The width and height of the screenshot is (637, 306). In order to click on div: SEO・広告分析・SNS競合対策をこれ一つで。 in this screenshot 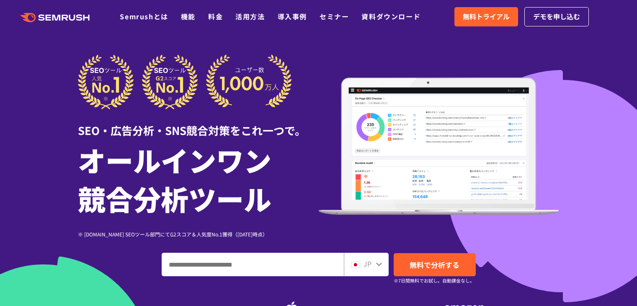, I will do `click(198, 124)`.